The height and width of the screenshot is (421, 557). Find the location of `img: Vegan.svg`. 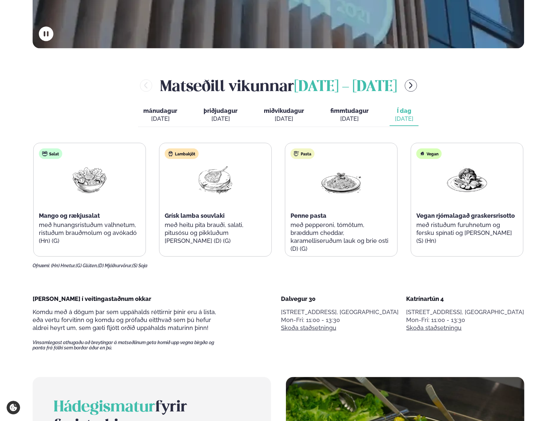

img: Vegan.svg is located at coordinates (423, 154).